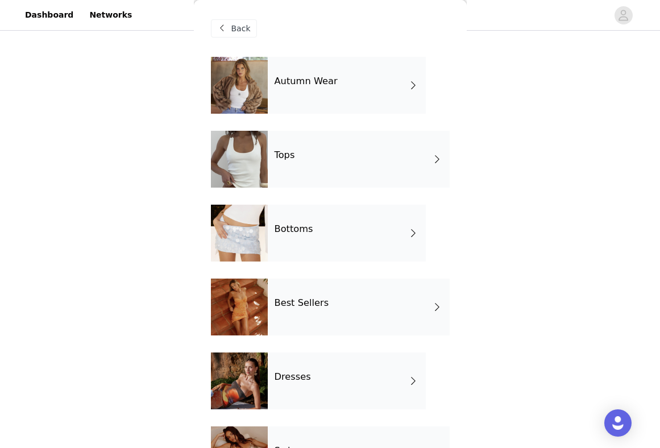 This screenshot has width=660, height=448. What do you see at coordinates (285, 155) in the screenshot?
I see `h4: Tops` at bounding box center [285, 155].